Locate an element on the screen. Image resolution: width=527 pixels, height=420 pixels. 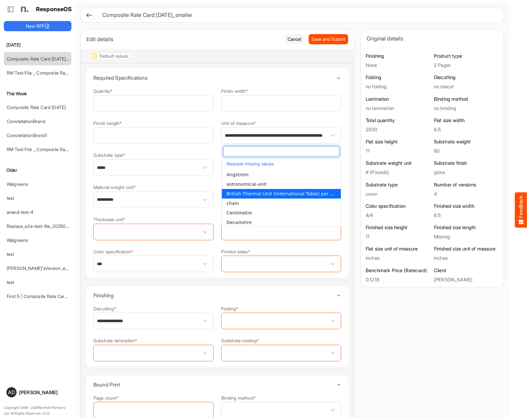
h6: Finishing is located at coordinates (398, 56).